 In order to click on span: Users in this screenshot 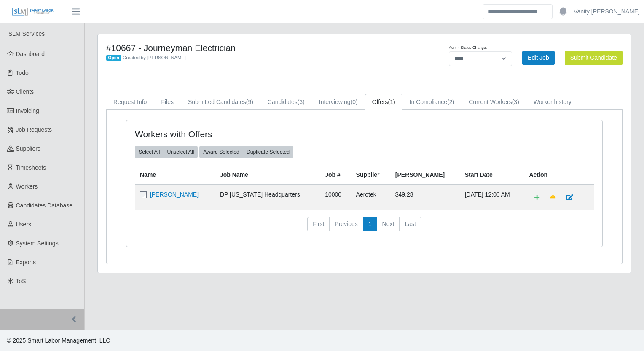, I will do `click(24, 225)`.